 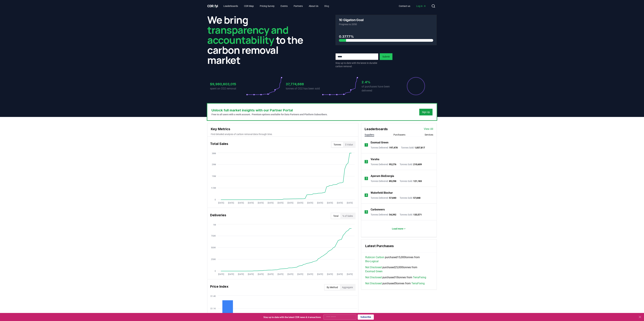 I want to click on h3: Deliveries, so click(x=218, y=216).